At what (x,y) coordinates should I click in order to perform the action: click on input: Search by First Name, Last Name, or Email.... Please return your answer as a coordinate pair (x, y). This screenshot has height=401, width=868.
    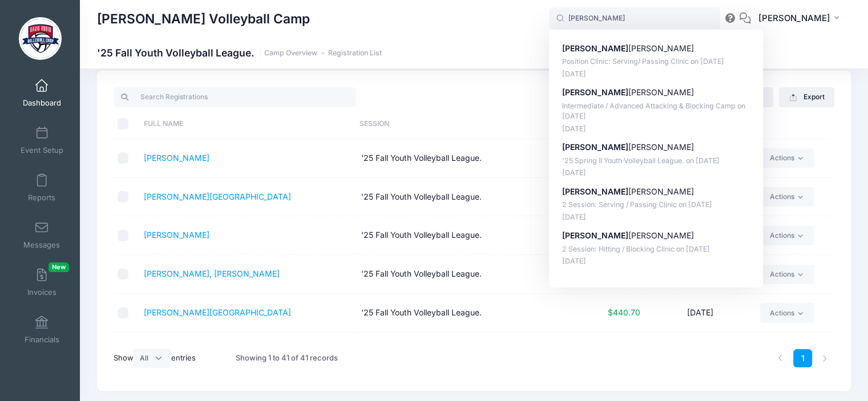
    Looking at the image, I should click on (635, 19).